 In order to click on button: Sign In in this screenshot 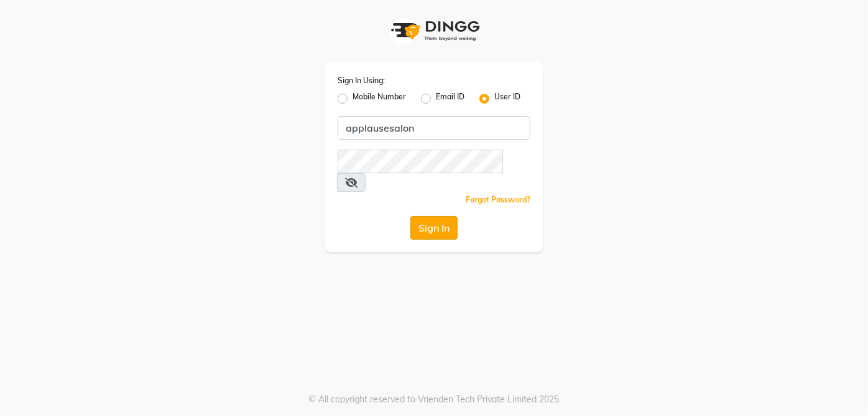, I will do `click(434, 228)`.